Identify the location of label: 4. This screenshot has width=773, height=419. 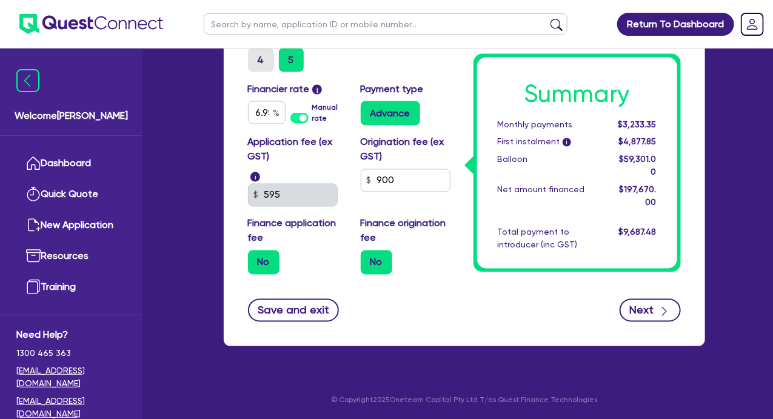
(261, 60).